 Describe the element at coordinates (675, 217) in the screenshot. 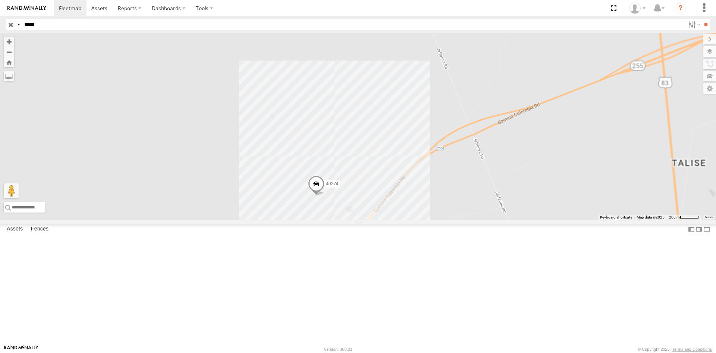

I see `span: 200 m` at that location.